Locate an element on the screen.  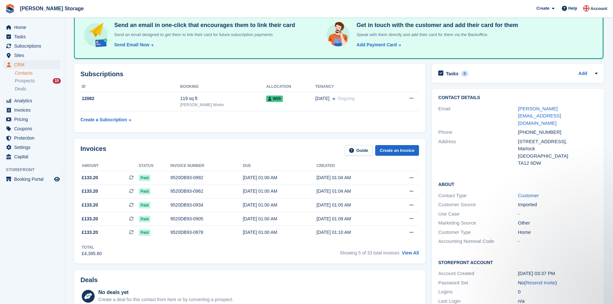
a: Create a Subscription is located at coordinates (106, 120).